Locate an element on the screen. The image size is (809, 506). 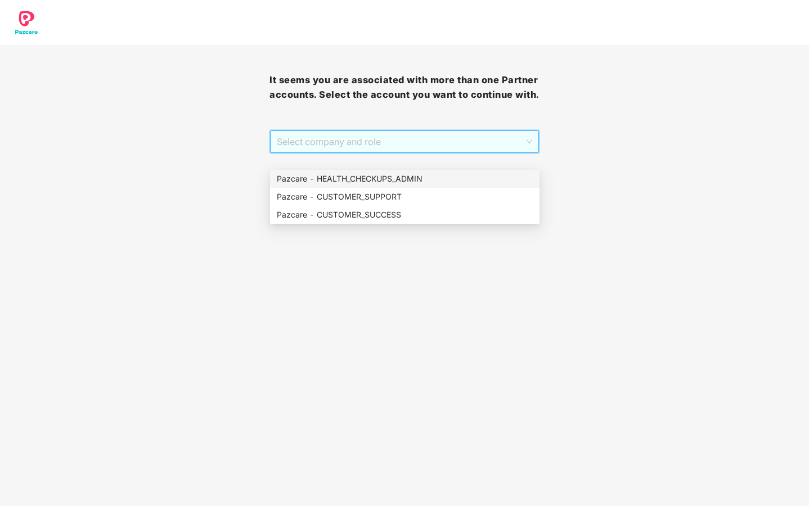
div: Pazcare - CUSTOMER_SUPPORT is located at coordinates (404, 197).